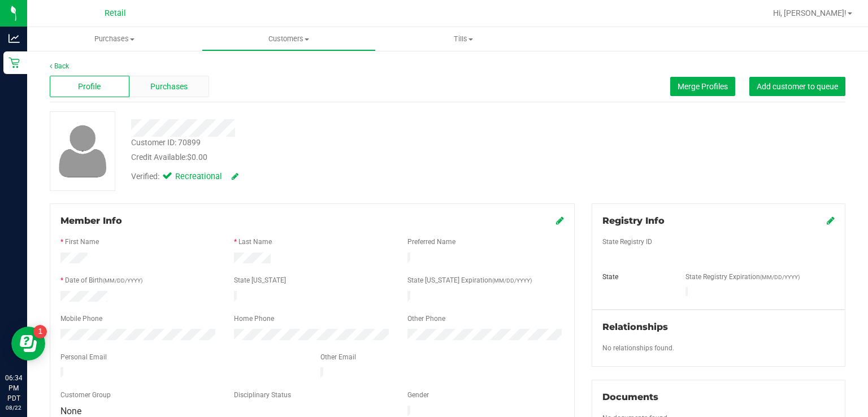  Describe the element at coordinates (255, 242) in the screenshot. I see `label: Last Name` at that location.